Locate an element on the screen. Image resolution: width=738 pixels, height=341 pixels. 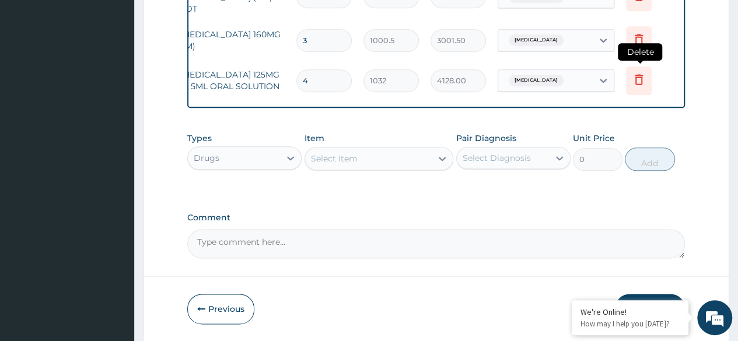
label: Item is located at coordinates (315, 138).